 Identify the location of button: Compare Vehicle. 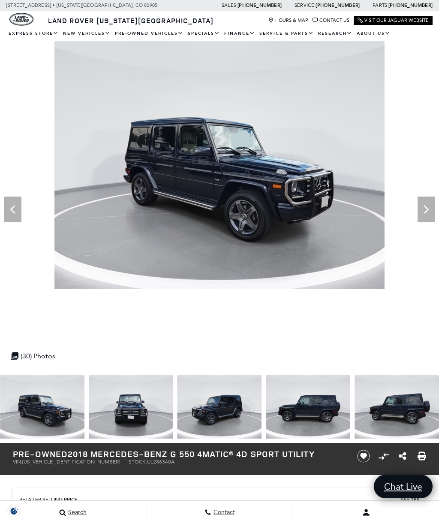
(384, 456).